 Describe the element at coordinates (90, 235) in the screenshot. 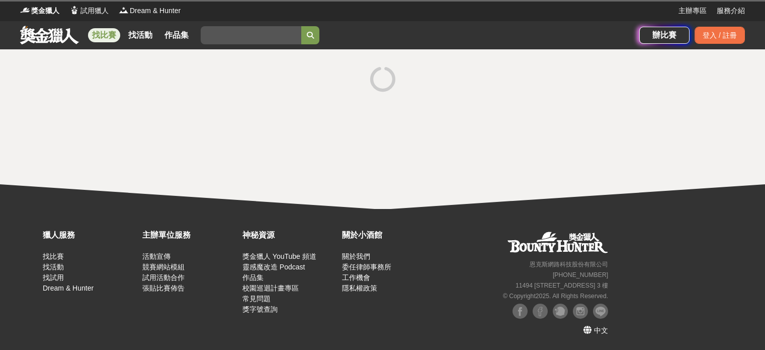

I see `div: 獵人服務` at that location.